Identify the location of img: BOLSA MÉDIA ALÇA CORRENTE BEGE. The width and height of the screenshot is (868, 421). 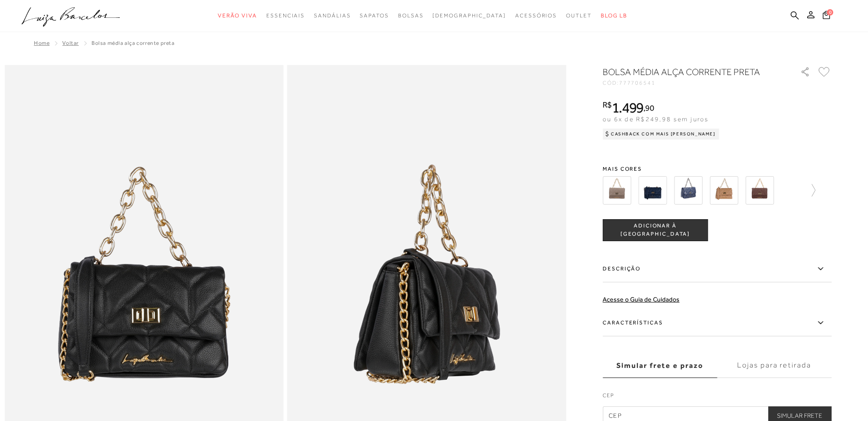
(724, 190).